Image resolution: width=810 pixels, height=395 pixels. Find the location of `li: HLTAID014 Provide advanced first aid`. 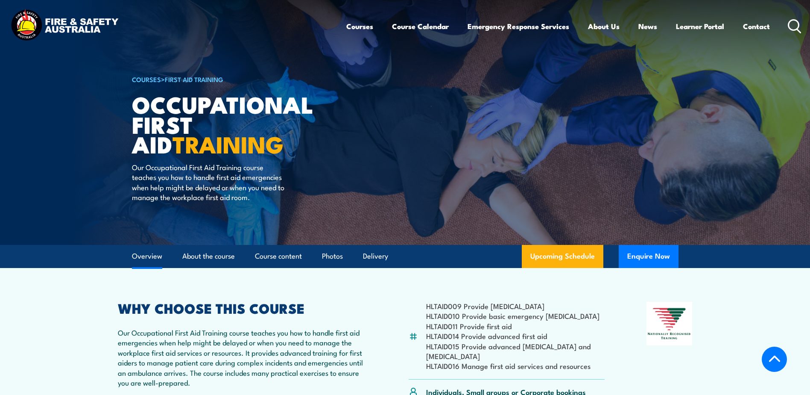

li: HLTAID014 Provide advanced first aid is located at coordinates (515, 335).